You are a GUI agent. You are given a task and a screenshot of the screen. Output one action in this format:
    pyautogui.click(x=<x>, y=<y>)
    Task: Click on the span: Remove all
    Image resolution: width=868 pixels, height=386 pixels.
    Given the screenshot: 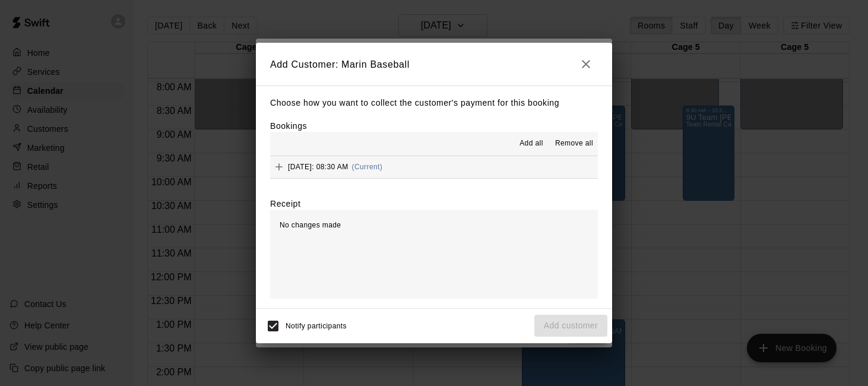 What is the action you would take?
    pyautogui.click(x=574, y=144)
    